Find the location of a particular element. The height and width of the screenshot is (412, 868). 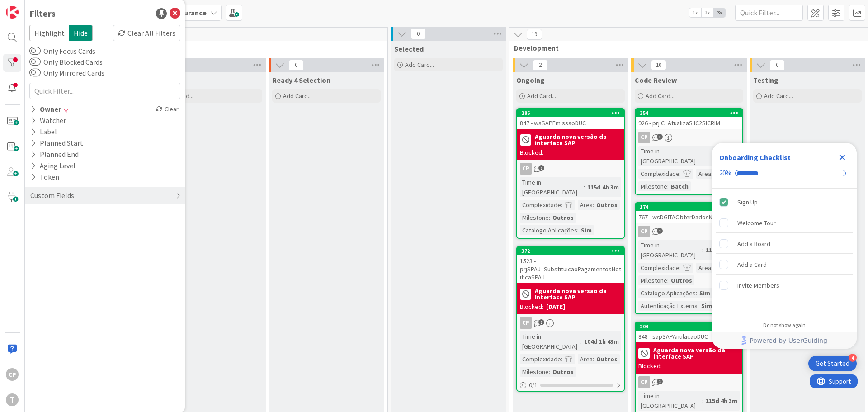

div: Add a Card is located at coordinates (751, 265).